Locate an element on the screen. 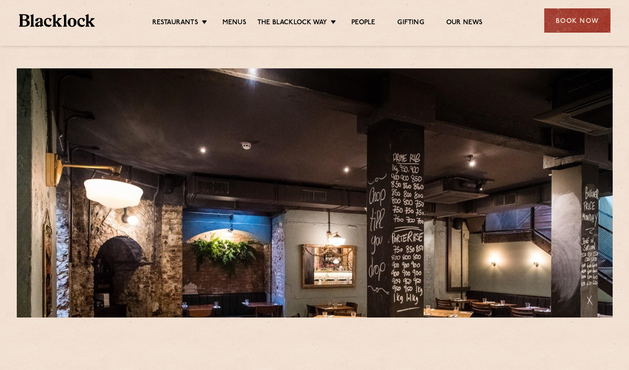  div: Book Now is located at coordinates (577, 20).